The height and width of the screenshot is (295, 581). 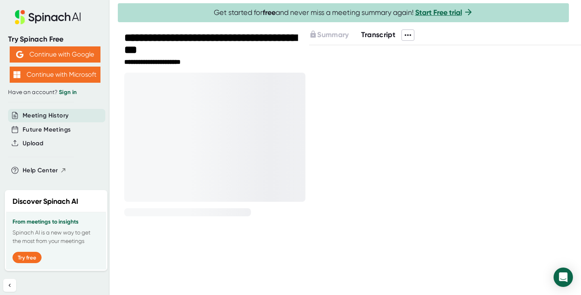 What do you see at coordinates (344, 13) in the screenshot?
I see `span: Get started for and never miss a meeting summary again!` at bounding box center [344, 13].